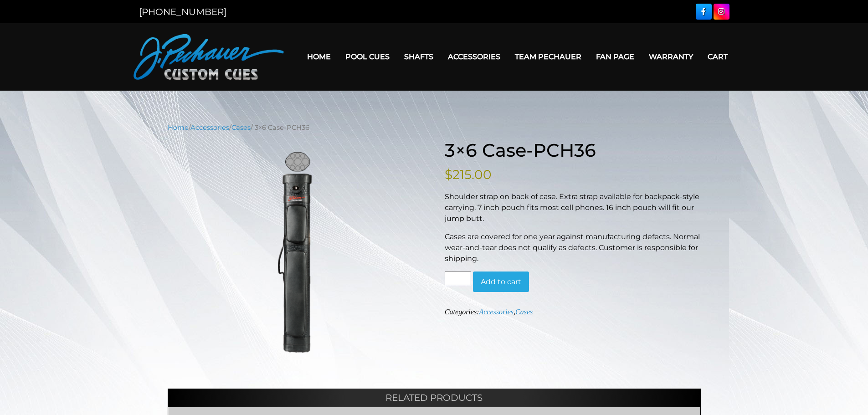 This screenshot has width=868, height=415. Describe the element at coordinates (419, 56) in the screenshot. I see `a: Shafts` at that location.